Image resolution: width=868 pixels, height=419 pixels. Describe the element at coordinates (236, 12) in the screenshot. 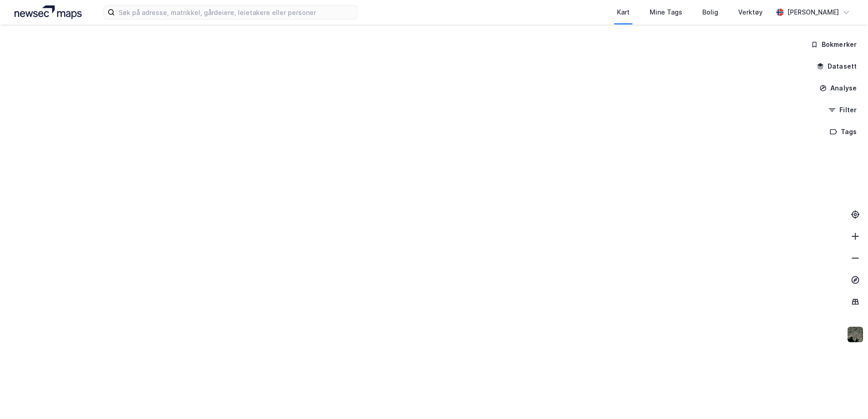

I see `input: Søk på adresse, matrikkel, gårdeiere, leietakere eller personer` at that location.